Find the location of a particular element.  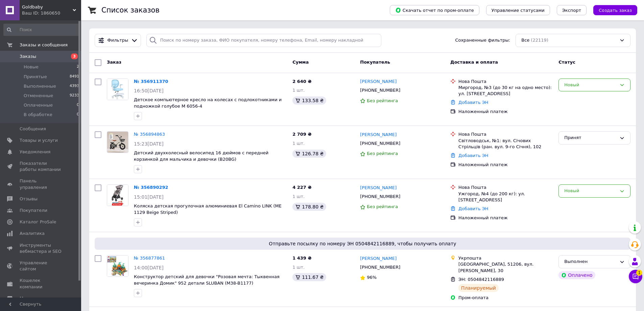

span: Маркет is located at coordinates (28, 299).